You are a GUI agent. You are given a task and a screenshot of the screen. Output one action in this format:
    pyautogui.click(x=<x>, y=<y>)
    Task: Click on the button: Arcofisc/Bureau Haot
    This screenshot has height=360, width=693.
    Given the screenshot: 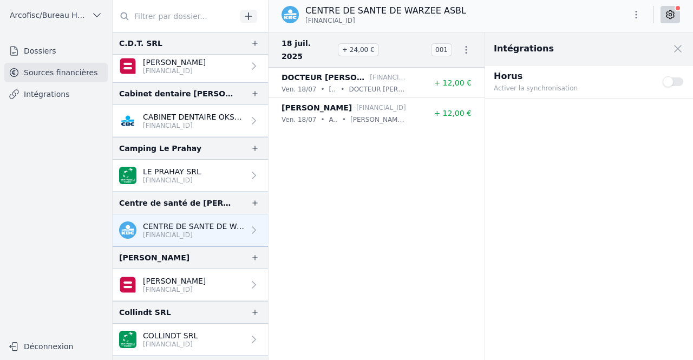 What is the action you would take?
    pyautogui.click(x=56, y=15)
    